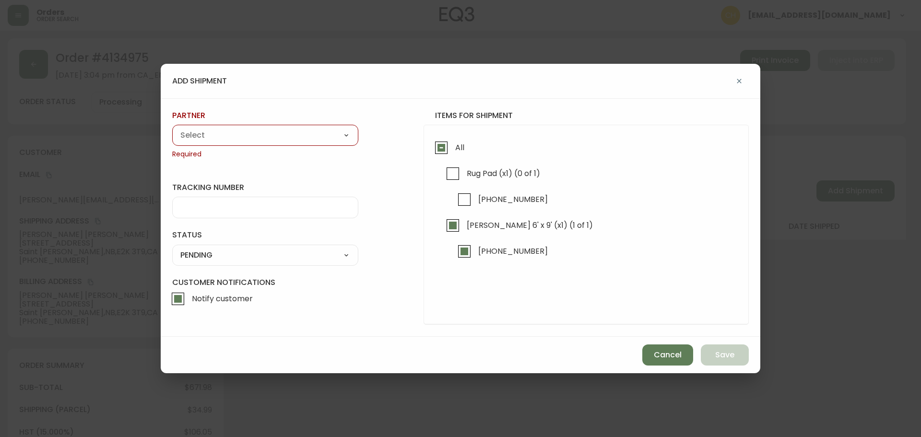 The height and width of the screenshot is (437, 921). What do you see at coordinates (265, 116) in the screenshot?
I see `label: partner` at bounding box center [265, 116].